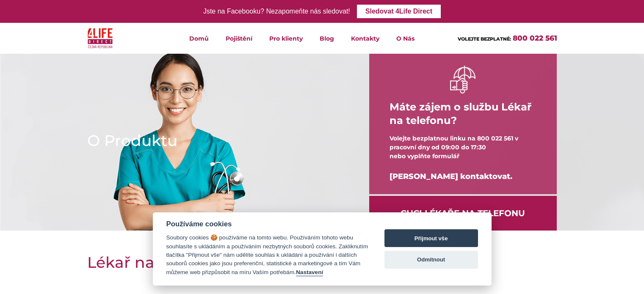 This screenshot has height=294, width=644. What do you see at coordinates (463, 114) in the screenshot?
I see `h4: Máte zájem o službu Lékař na telefonu?` at bounding box center [463, 114].